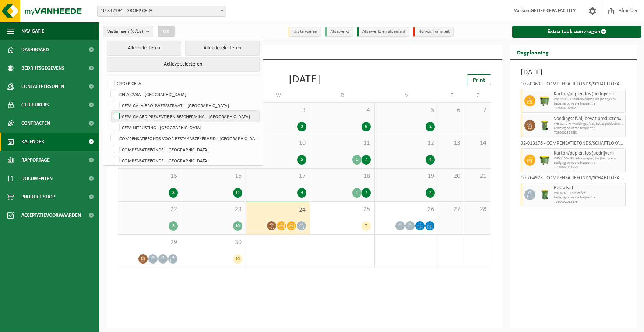 The image size is (644, 332). What do you see at coordinates (278, 210) in the screenshot?
I see `span: 24` at bounding box center [278, 210].